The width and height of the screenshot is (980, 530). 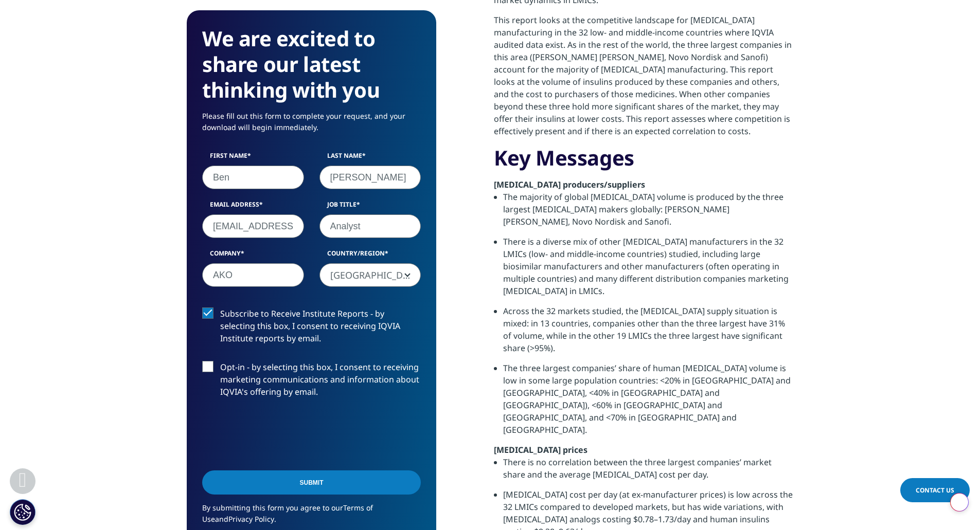 What do you see at coordinates (311, 482) in the screenshot?
I see `input: Submit` at bounding box center [311, 482].